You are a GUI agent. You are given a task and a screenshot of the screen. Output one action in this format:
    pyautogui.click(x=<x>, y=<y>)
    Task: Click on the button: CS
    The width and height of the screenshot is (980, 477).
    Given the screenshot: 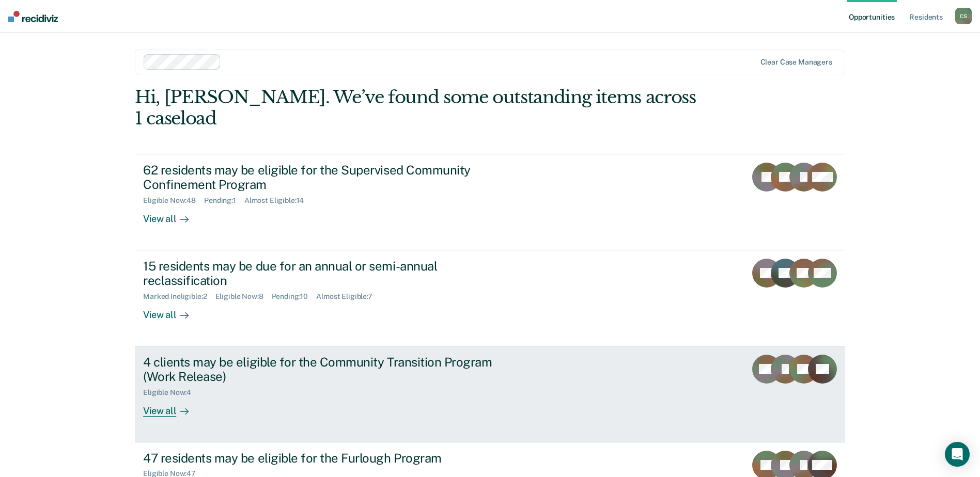 What is the action you would take?
    pyautogui.click(x=963, y=16)
    